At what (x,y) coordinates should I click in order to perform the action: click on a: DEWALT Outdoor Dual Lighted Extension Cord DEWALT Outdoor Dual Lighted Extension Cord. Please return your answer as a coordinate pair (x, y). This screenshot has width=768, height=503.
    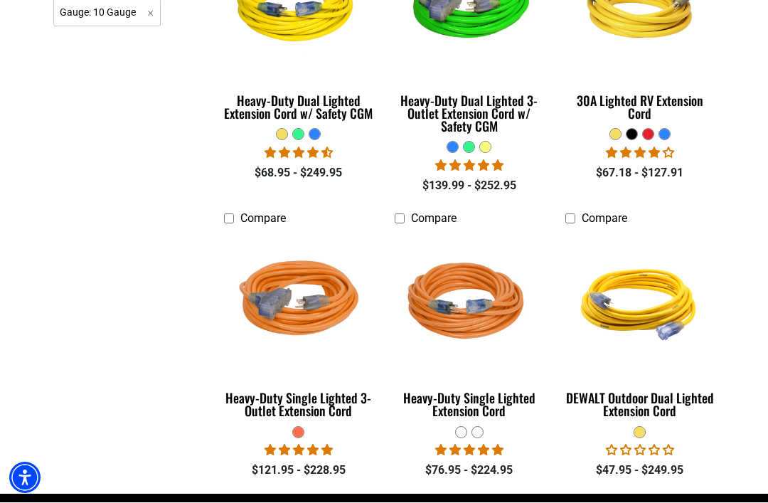
    Looking at the image, I should click on (640, 329).